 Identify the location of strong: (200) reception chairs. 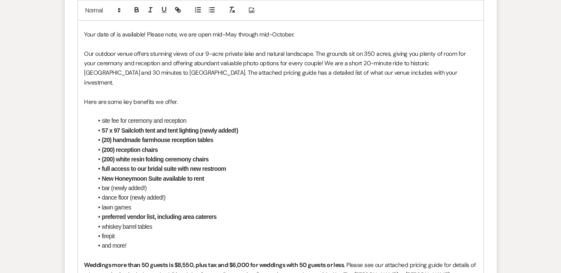
(130, 150).